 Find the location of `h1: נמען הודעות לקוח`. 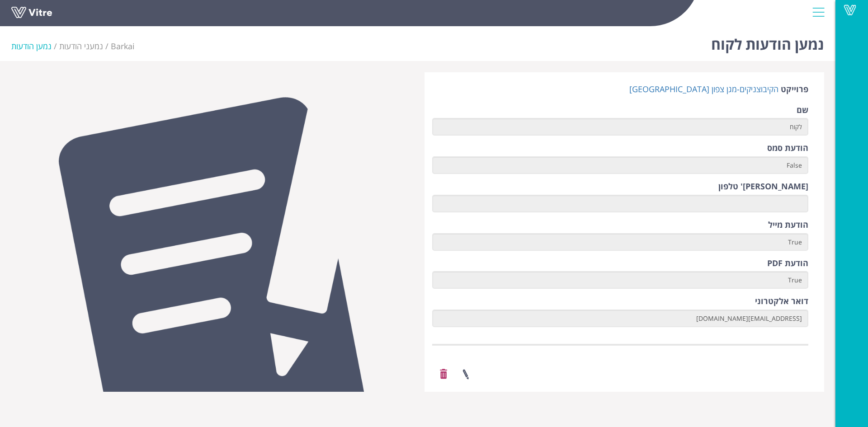

h1: נמען הודעות לקוח is located at coordinates (768, 42).